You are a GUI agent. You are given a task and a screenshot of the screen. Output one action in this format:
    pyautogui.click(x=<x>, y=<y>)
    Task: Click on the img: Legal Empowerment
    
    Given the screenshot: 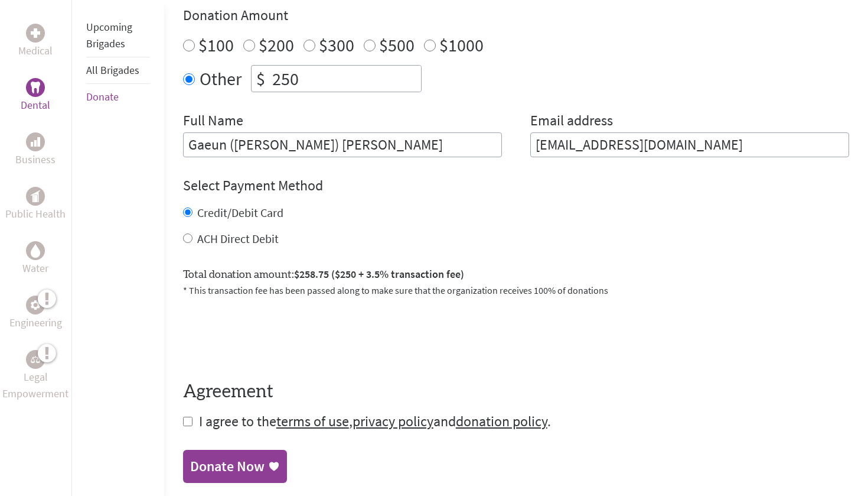 What is the action you would take?
    pyautogui.click(x=35, y=359)
    